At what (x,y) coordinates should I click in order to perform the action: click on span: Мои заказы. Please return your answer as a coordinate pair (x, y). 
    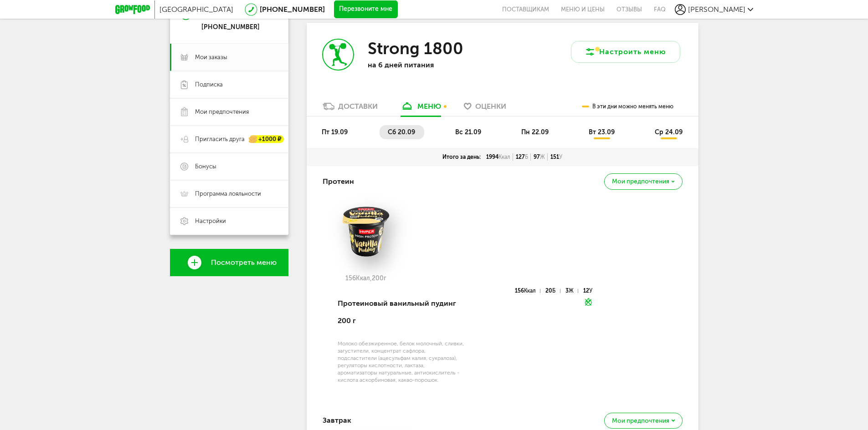
    Looking at the image, I should click on (211, 57).